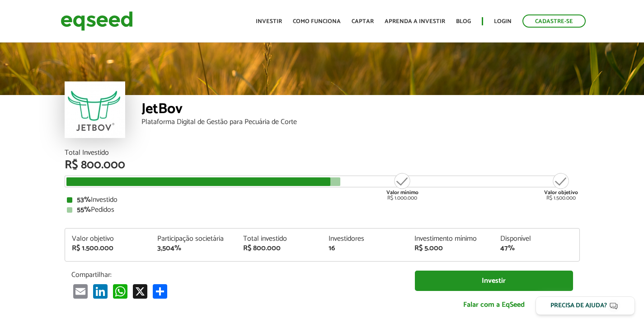  Describe the element at coordinates (80, 291) in the screenshot. I see `a: Email` at that location.